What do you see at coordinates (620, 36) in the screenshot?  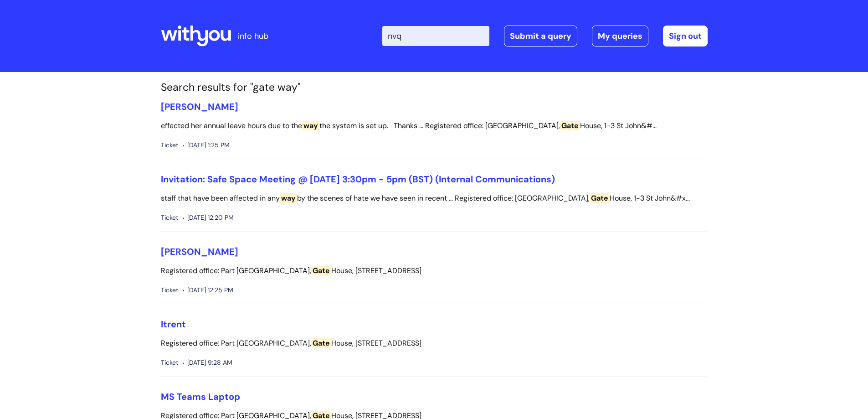 I see `a: My queries` at bounding box center [620, 36].